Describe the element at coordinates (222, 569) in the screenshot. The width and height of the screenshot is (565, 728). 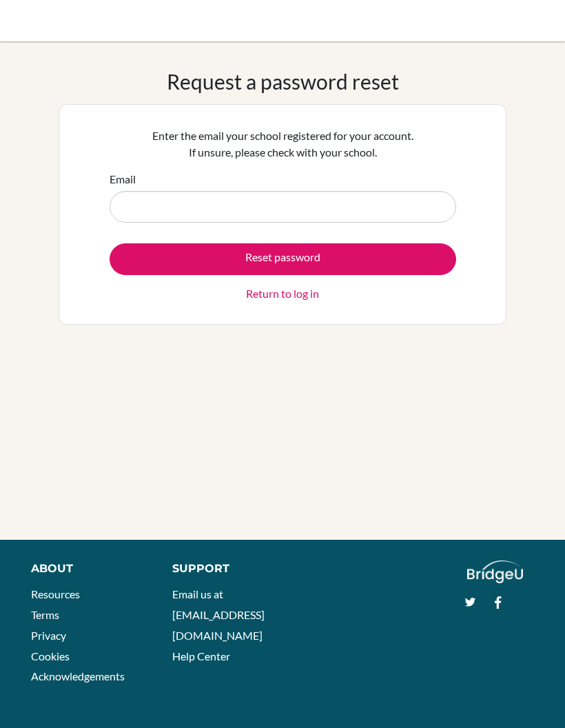
I see `div: Support` at that location.